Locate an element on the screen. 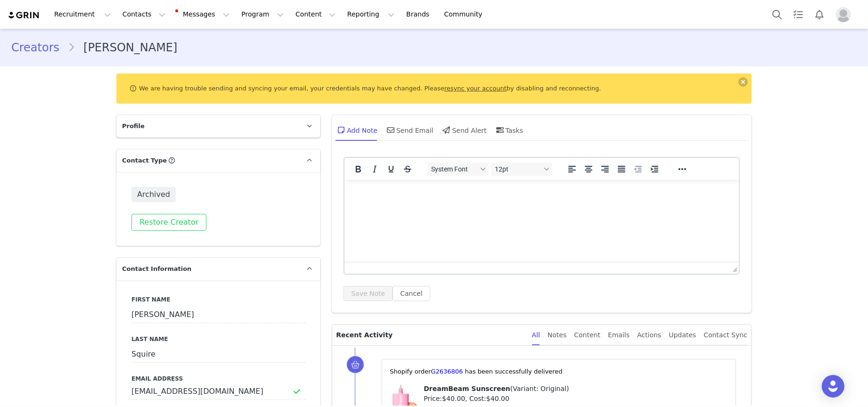 This screenshot has height=407, width=868. div: Send Email is located at coordinates (409, 130).